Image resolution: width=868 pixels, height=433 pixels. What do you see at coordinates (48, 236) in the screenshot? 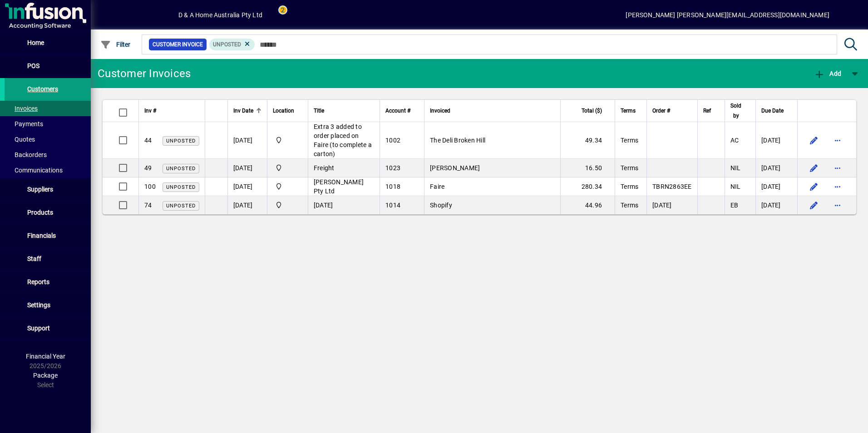
I see `a: Financials` at bounding box center [48, 236].